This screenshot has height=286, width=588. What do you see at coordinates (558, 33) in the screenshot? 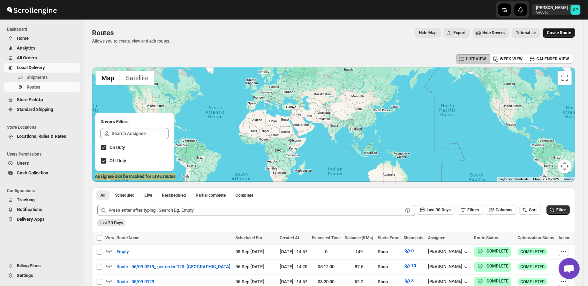
I see `span: Create Route` at bounding box center [558, 33].